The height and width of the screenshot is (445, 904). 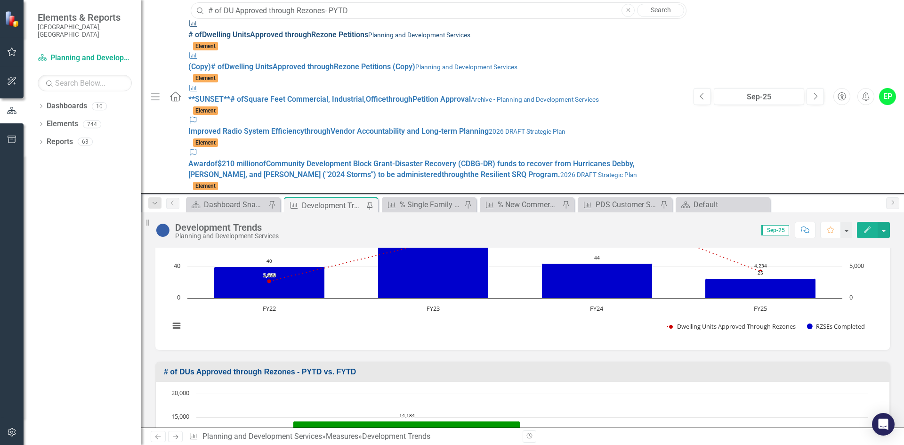 I want to click on path: FY22, 40. RZSEs Completed., so click(x=269, y=283).